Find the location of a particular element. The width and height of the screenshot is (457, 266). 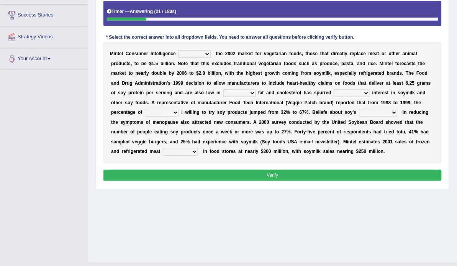

a: Strategy Videos is located at coordinates (44, 36).